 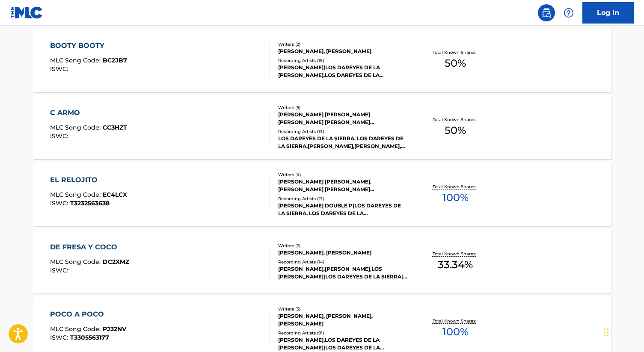 I want to click on span: CC3HZT, so click(x=115, y=127).